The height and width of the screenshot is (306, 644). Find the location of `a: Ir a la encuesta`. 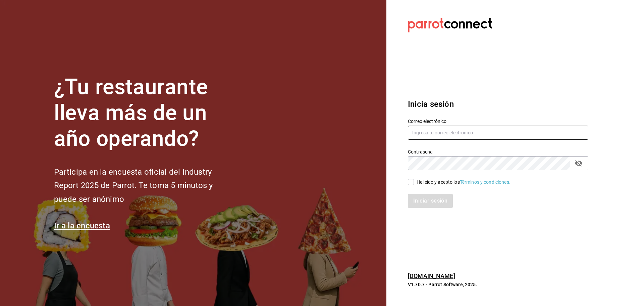

a: Ir a la encuesta is located at coordinates (82, 226).